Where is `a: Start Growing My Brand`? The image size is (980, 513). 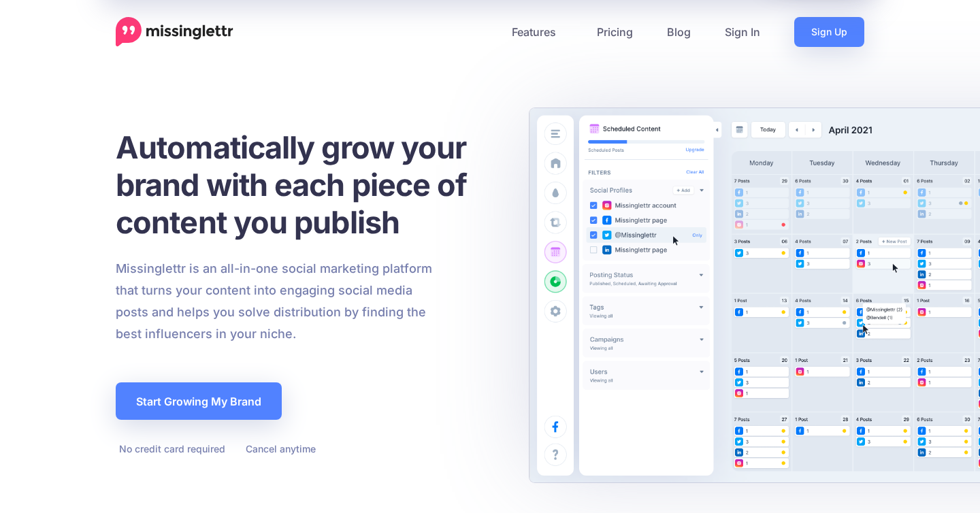 a: Start Growing My Brand is located at coordinates (198, 401).